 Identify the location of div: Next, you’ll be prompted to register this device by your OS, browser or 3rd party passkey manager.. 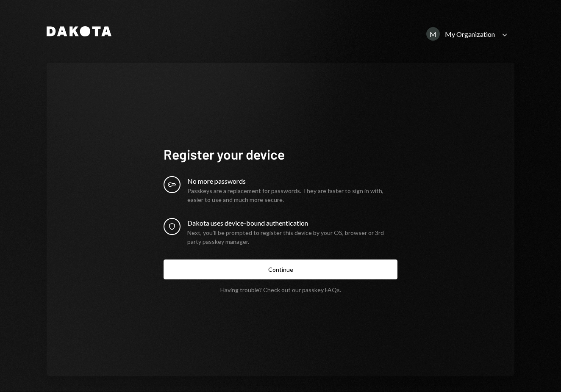
(292, 237).